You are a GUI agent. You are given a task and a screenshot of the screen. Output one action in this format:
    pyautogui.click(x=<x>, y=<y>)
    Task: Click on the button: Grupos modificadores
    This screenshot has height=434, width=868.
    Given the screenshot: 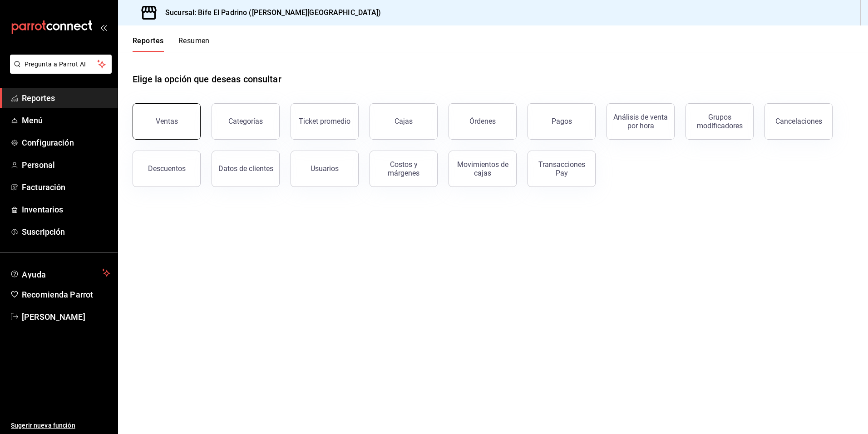 What is the action you would take?
    pyautogui.click(x=720, y=122)
    